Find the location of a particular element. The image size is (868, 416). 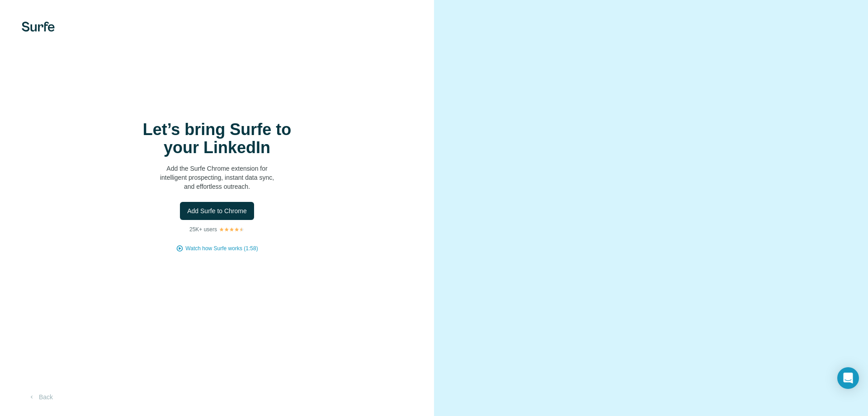

button: Watch how Surfe works (1:58) is located at coordinates (222, 249).